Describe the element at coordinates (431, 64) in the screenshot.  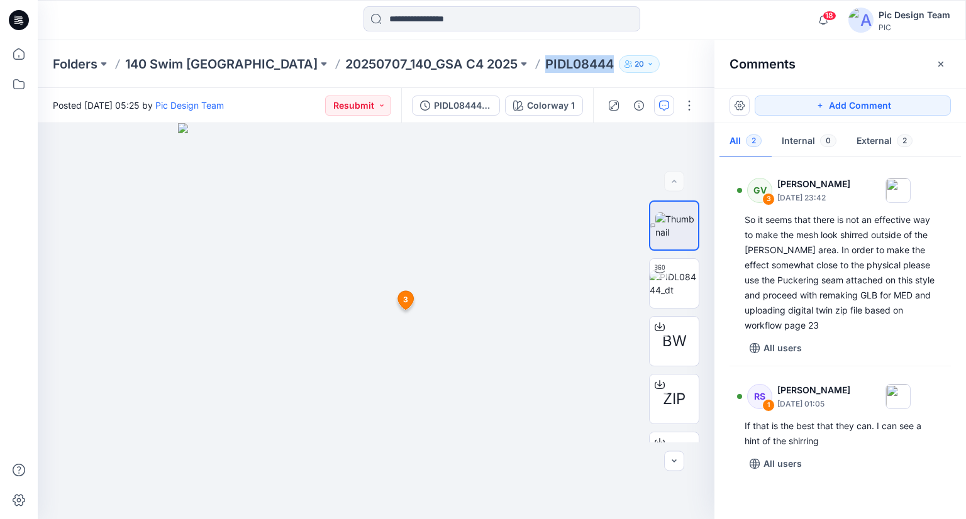
I see `p: 20250707_140_GSA C4 2025` at that location.